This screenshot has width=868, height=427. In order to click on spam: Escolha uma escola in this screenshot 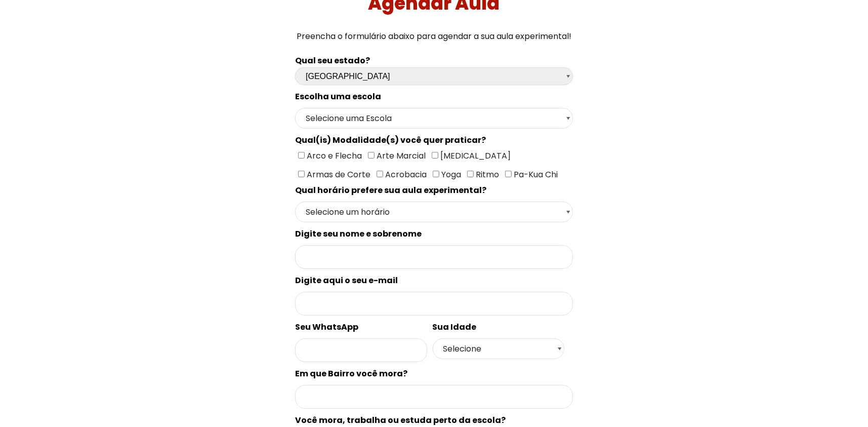, I will do `click(338, 96)`.